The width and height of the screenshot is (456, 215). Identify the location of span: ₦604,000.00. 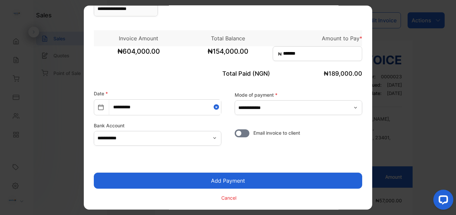
(138, 54).